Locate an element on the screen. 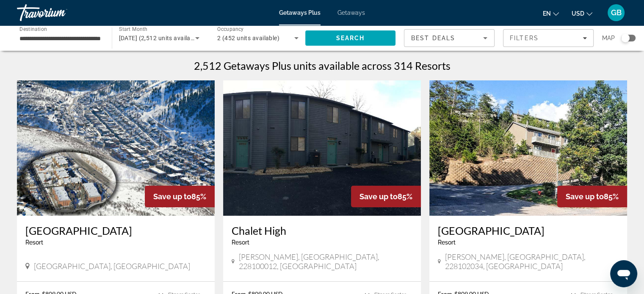 Image resolution: width=644 pixels, height=294 pixels. img: Park Station is located at coordinates (116, 148).